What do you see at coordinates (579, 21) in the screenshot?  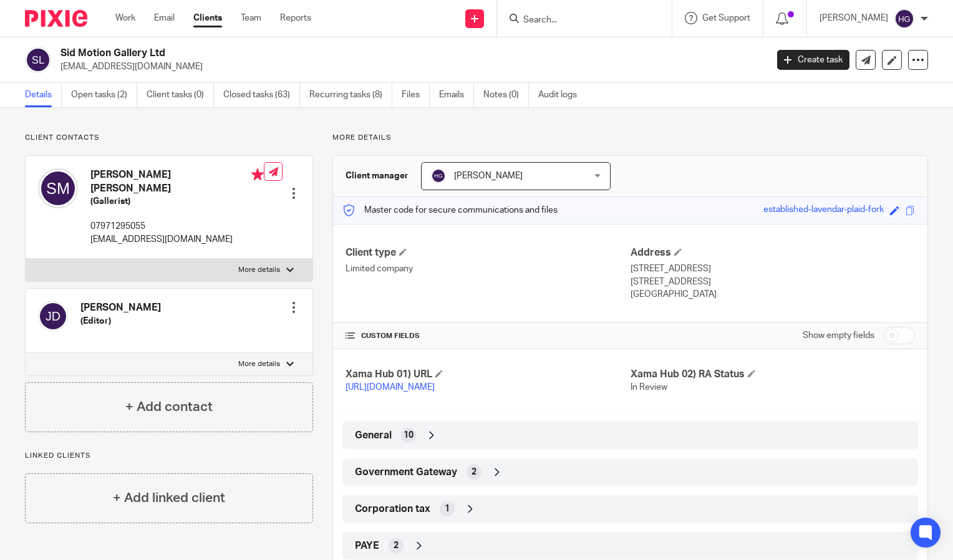 I see `input: Search` at bounding box center [579, 21].